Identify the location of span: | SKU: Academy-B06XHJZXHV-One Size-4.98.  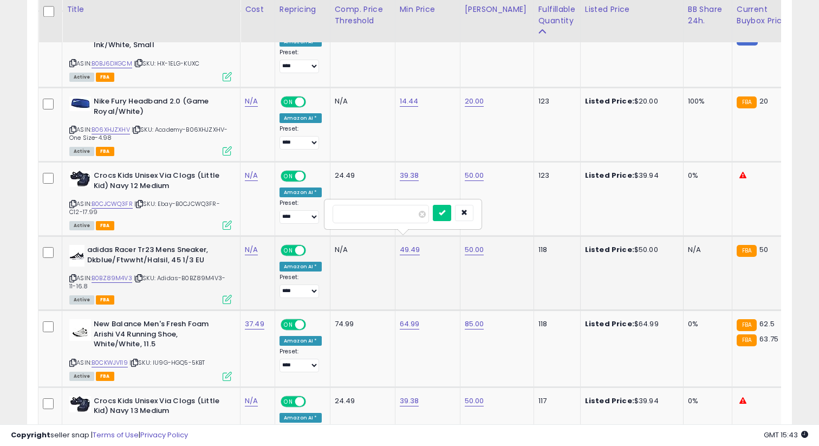
(148, 133).